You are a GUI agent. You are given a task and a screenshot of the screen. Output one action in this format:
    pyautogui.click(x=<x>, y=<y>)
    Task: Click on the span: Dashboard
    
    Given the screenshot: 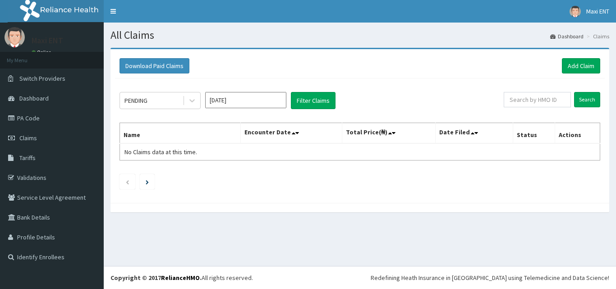 What is the action you would take?
    pyautogui.click(x=34, y=98)
    